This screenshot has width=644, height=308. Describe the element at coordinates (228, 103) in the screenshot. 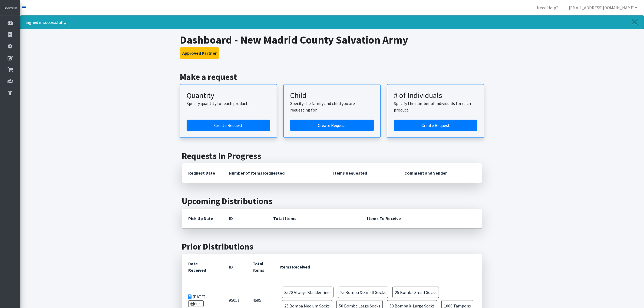

I see `p: Specify quantity for each product.` at that location.